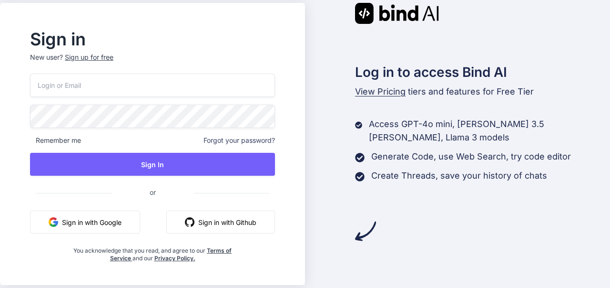 The height and width of the screenshot is (288, 610). What do you see at coordinates (55, 140) in the screenshot?
I see `span: Remember me` at bounding box center [55, 140].